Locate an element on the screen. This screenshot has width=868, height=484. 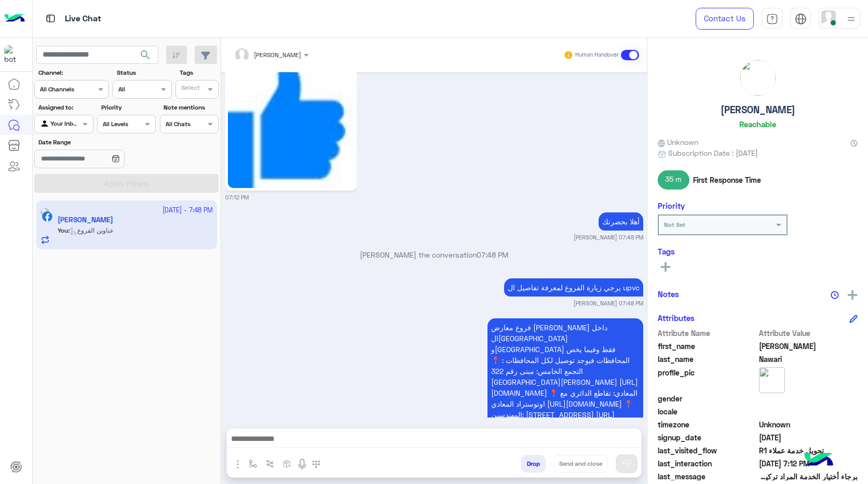
label: Assigned to: is located at coordinates (65, 108).